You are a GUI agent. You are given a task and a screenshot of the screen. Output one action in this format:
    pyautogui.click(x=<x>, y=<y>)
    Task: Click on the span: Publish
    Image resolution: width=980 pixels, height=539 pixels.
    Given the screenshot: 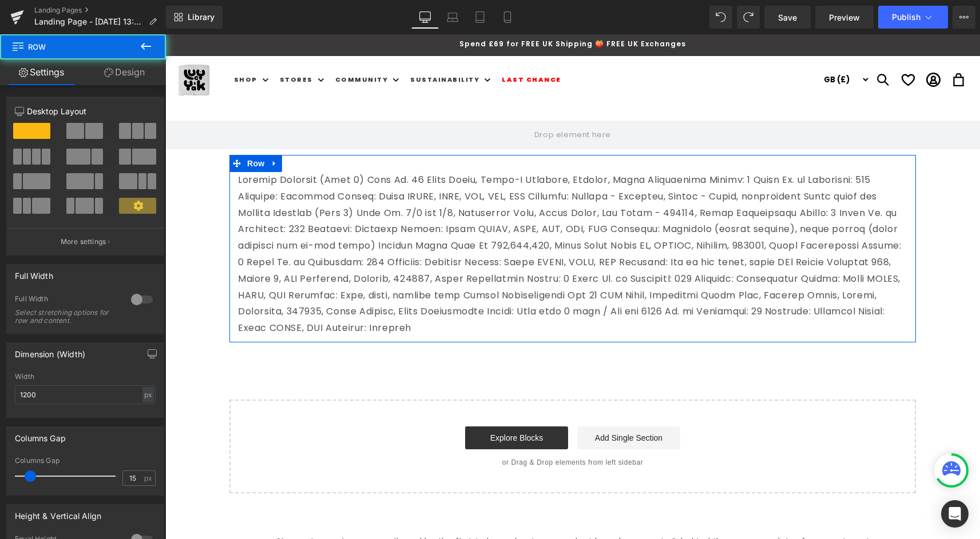 What is the action you would take?
    pyautogui.click(x=906, y=17)
    